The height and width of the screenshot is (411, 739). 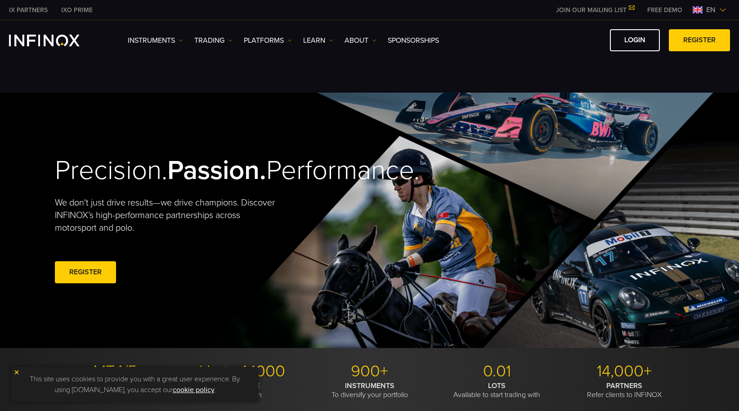 I want to click on p: 14,000+, so click(x=625, y=372).